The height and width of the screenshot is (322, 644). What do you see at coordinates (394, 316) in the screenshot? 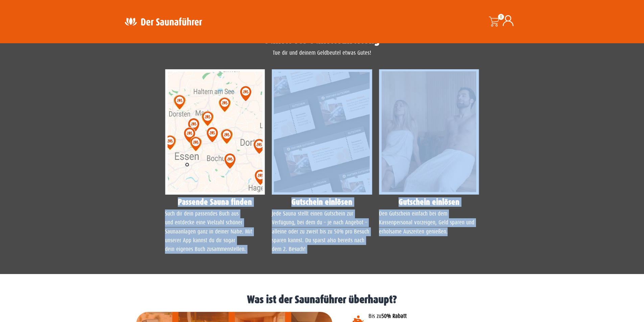
I see `b: 50% Rabatt` at bounding box center [394, 316].